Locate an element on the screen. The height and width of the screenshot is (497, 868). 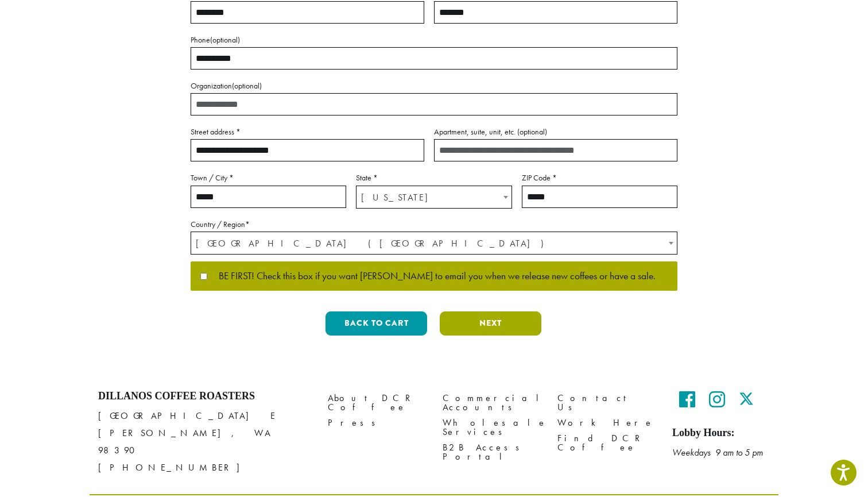
label: Town / City is located at coordinates (268, 177).